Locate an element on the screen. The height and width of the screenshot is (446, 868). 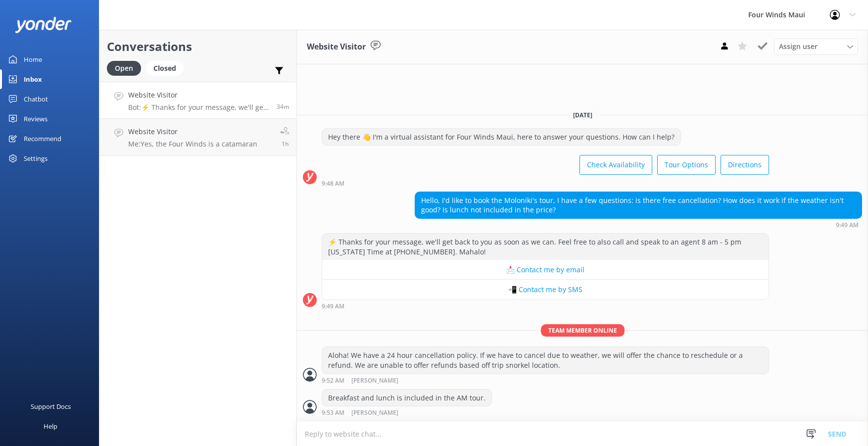
button: 📩 Contact me by email is located at coordinates (545, 270).